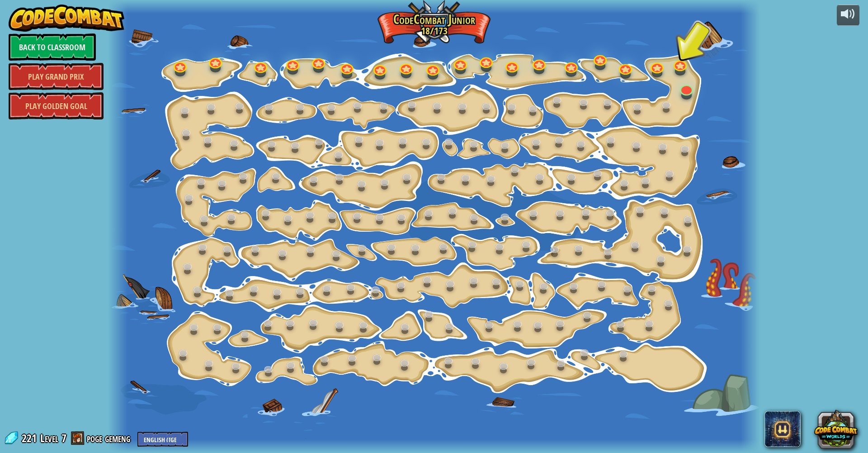  What do you see at coordinates (49, 438) in the screenshot?
I see `span: Level` at bounding box center [49, 438].